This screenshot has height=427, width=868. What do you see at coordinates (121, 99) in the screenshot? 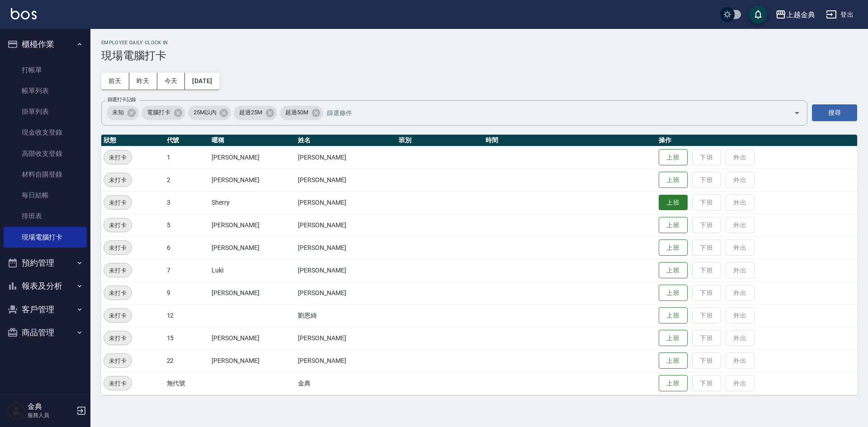
I see `label: 篩選打卡記錄` at bounding box center [121, 99].